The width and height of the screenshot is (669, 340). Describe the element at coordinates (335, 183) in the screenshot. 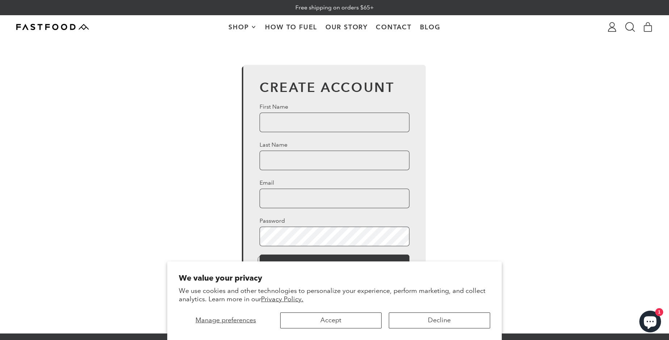

I see `label: Email` at that location.